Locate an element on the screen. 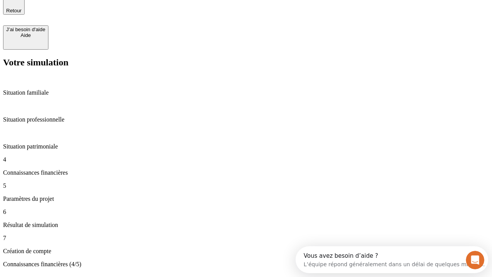  button: J’ai besoin d'aideAide is located at coordinates (26, 37).